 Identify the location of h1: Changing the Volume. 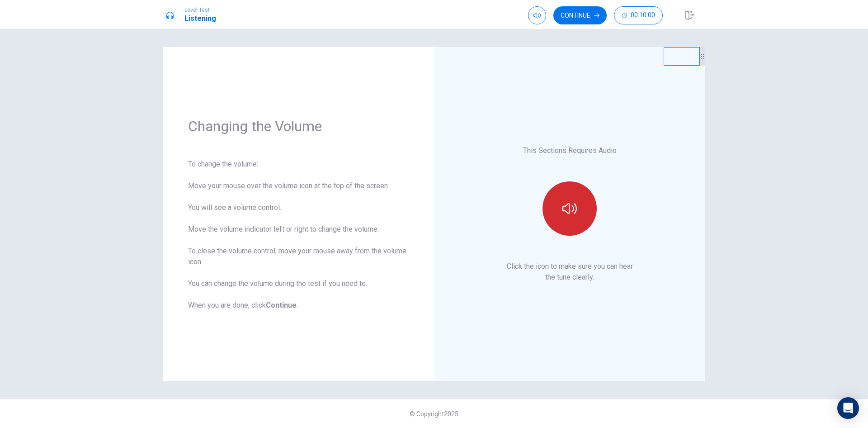
(298, 126).